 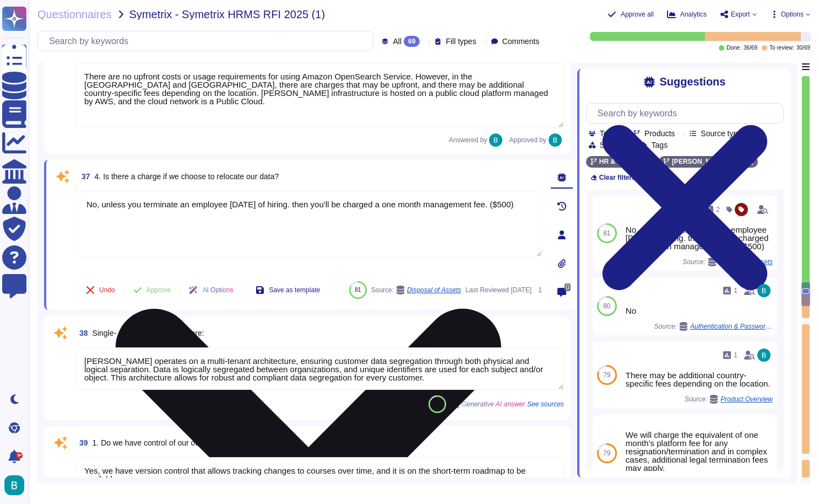 I want to click on span: 85, so click(x=437, y=404).